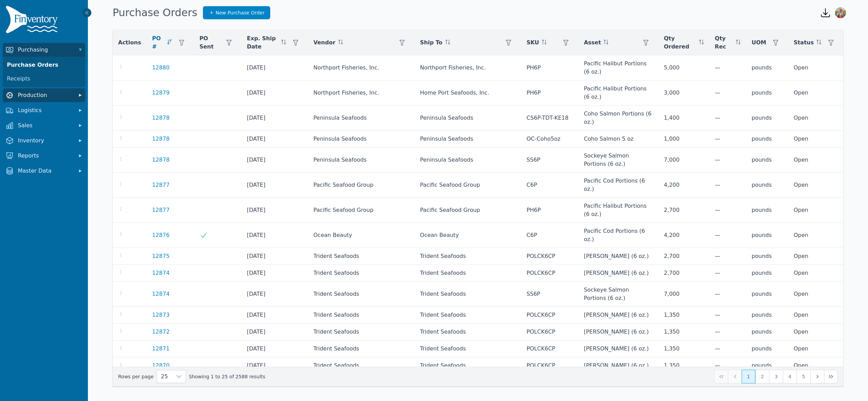  Describe the element at coordinates (684, 139) in the screenshot. I see `td: 1,000` at that location.